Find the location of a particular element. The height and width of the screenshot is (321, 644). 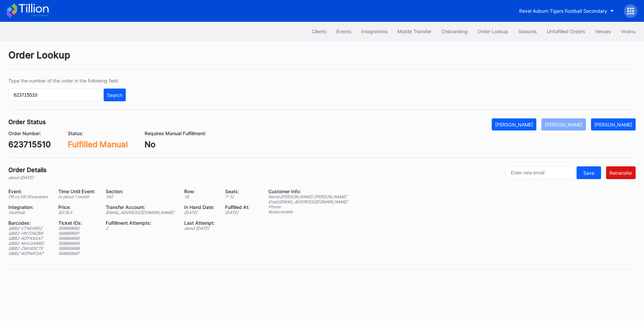

button: Integrations is located at coordinates (374, 31).